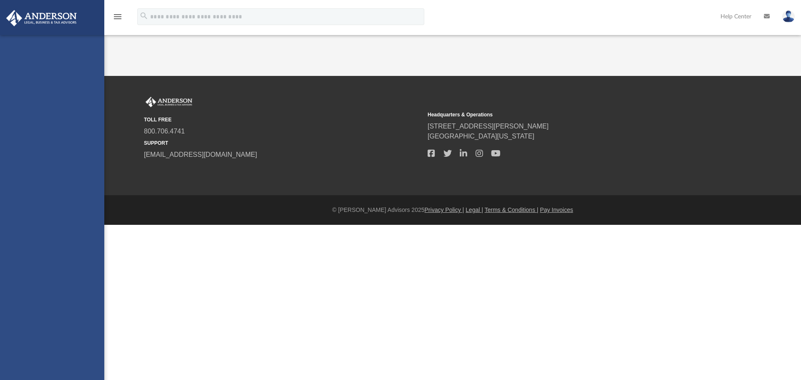 Image resolution: width=801 pixels, height=380 pixels. What do you see at coordinates (474, 210) in the screenshot?
I see `a: Legal |` at bounding box center [474, 210].